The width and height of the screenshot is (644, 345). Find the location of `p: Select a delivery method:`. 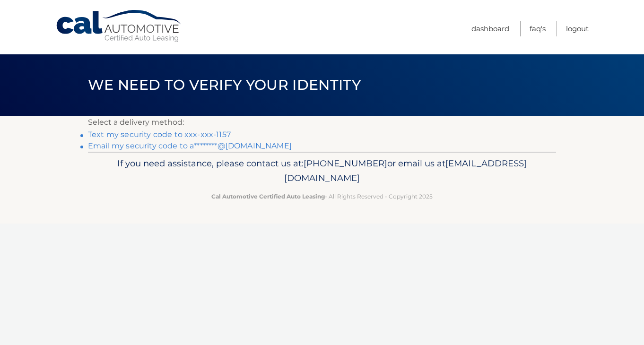

p: Select a delivery method: is located at coordinates (322, 122).